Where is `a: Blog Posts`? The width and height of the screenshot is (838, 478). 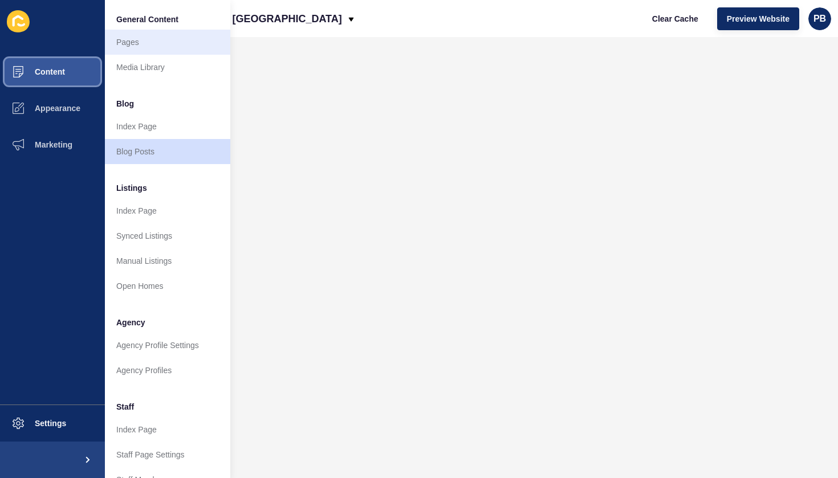
a: Blog Posts is located at coordinates (168, 152).